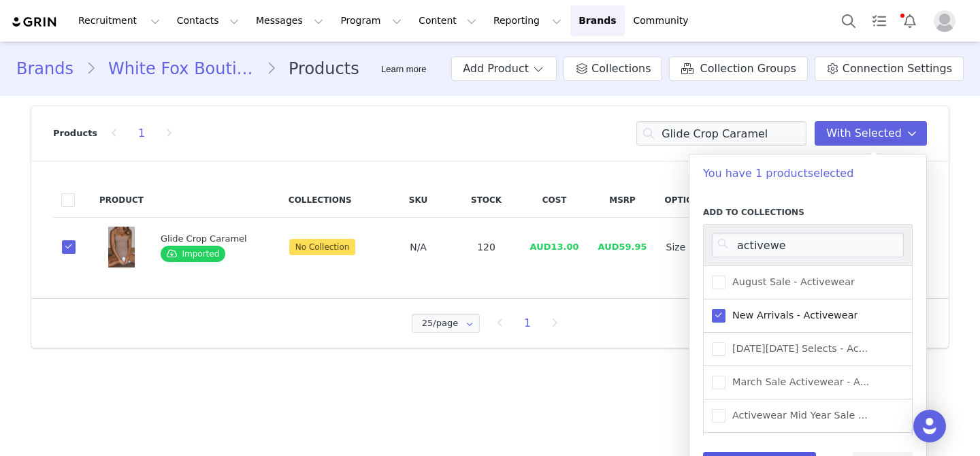 The height and width of the screenshot is (456, 980). Describe the element at coordinates (790, 281) in the screenshot. I see `span: August Sale - Activewear` at that location.